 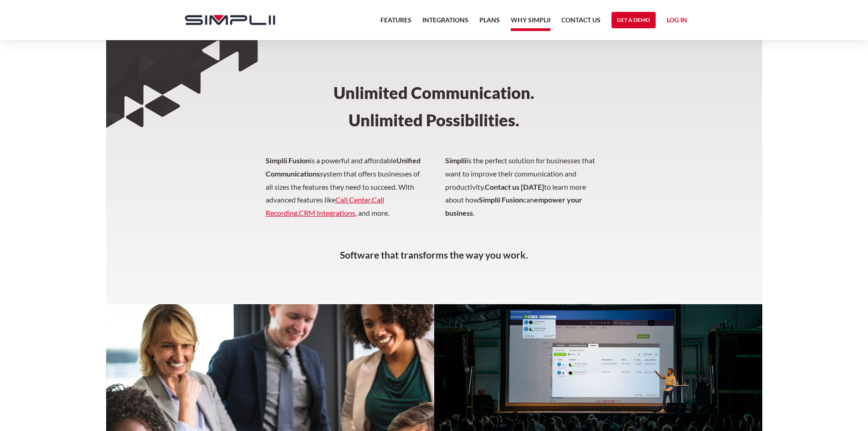 What do you see at coordinates (434, 194) in the screenshot?
I see `p: is a powerful and affordable system that offers businesses of all sizes the features they need to...` at bounding box center [434, 194].